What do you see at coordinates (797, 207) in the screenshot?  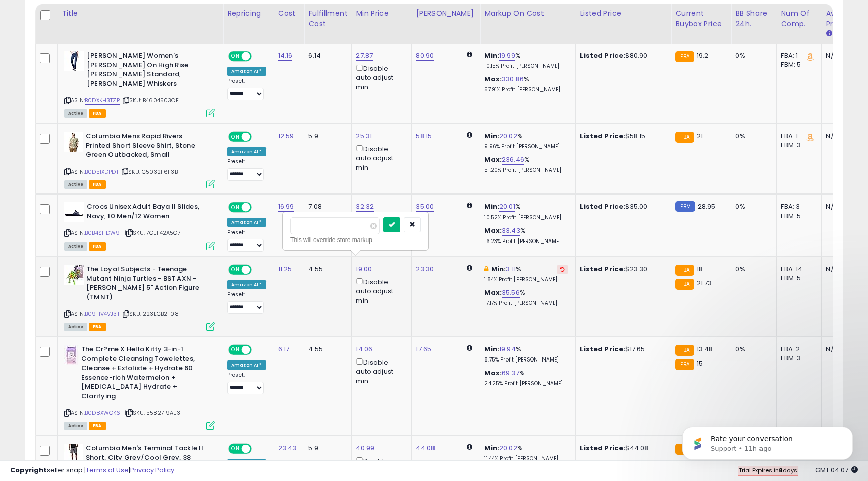 I see `div: FBA: 3` at bounding box center [797, 207].